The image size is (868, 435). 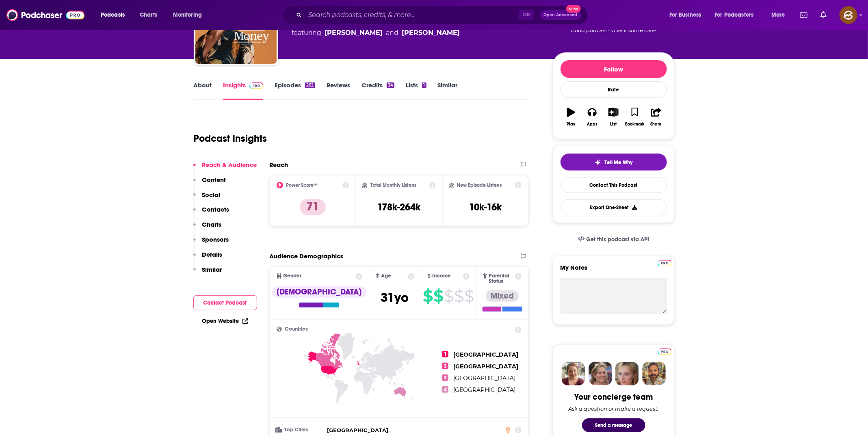 What do you see at coordinates (446, 378) in the screenshot?
I see `span: 3` at bounding box center [446, 378].